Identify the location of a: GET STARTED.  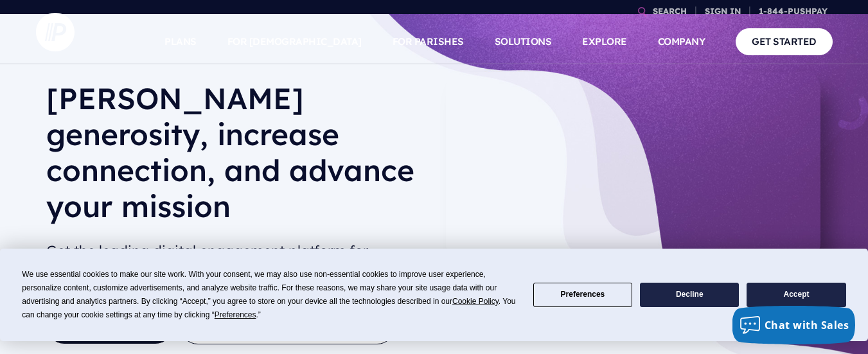
(784, 41).